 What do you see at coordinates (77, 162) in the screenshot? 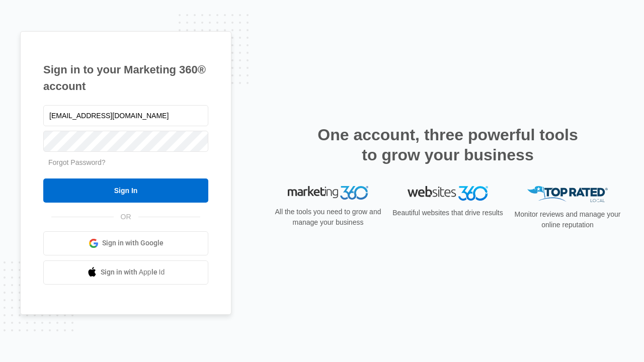
I see `a: Forgot Password?` at bounding box center [77, 162].